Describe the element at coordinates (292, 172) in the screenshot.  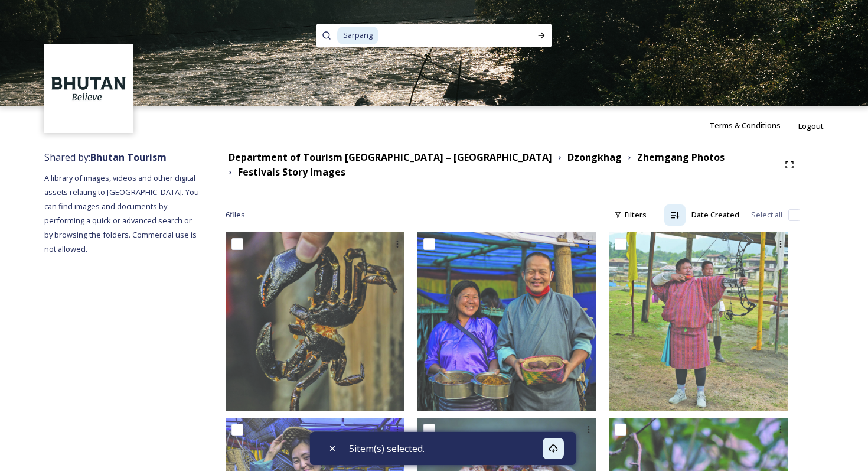
I see `strong: Festivals Story Images` at that location.